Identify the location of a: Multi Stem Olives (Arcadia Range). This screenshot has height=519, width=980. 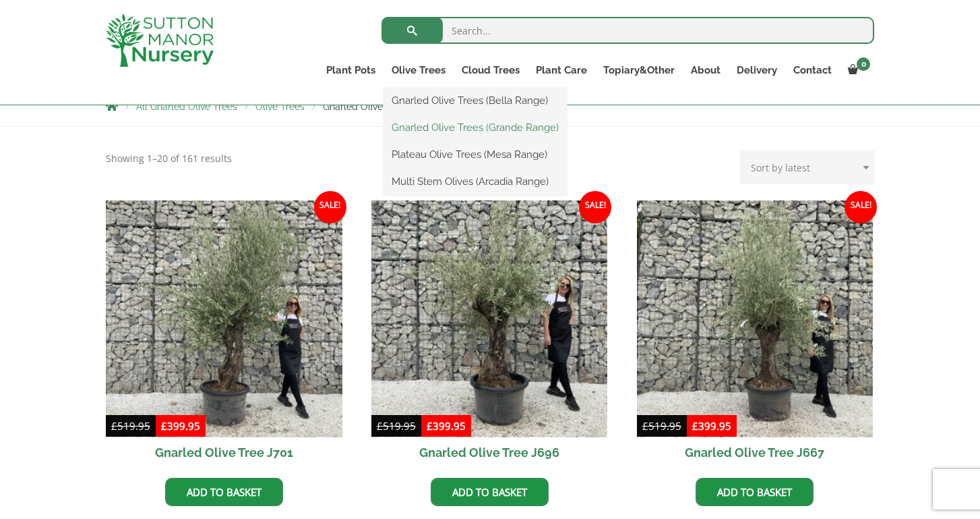
(476, 181).